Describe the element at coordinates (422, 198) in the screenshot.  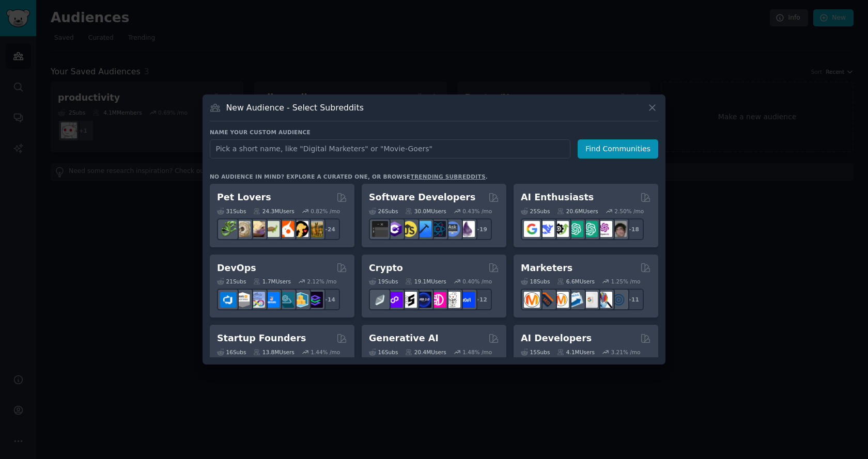
I see `h2: Software Developers` at that location.